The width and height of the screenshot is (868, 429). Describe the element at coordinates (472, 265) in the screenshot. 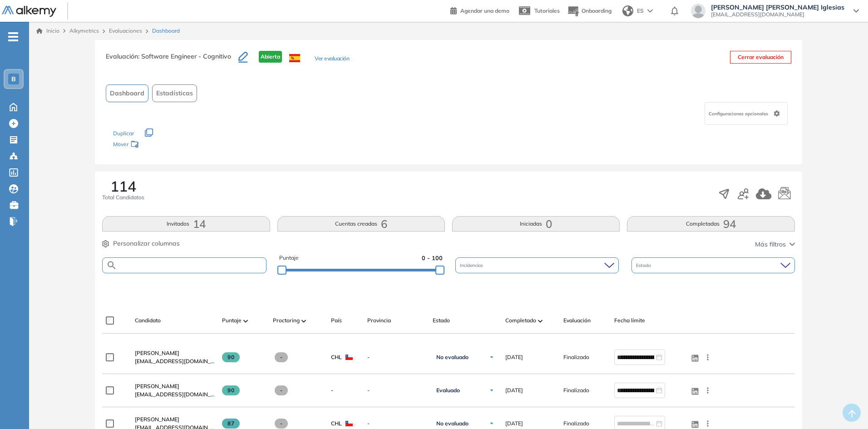

I see `span: Incidencias` at that location.